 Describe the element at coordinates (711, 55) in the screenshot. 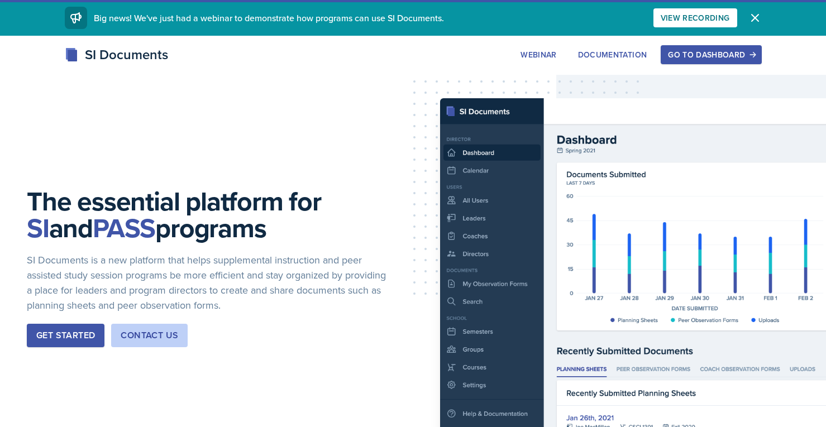

I see `div: Go to Dashboard` at that location.